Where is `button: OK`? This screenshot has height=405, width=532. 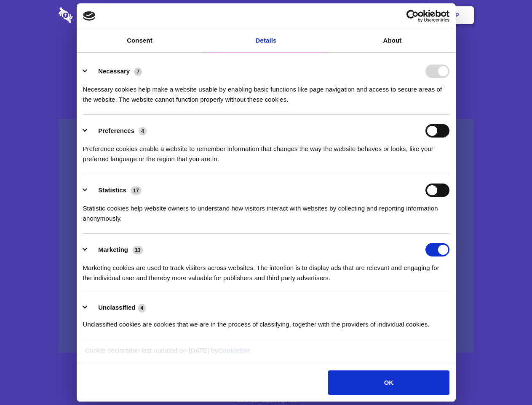 button: OK is located at coordinates (389, 382).